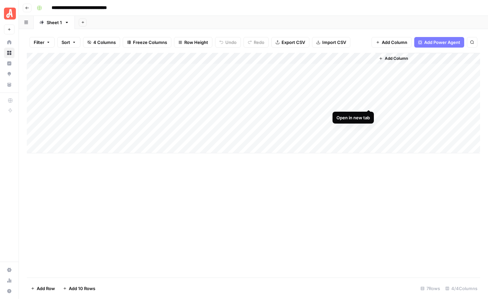 The image size is (488, 299). What do you see at coordinates (79, 289) in the screenshot?
I see `button: Add 10 Rows` at bounding box center [79, 289].